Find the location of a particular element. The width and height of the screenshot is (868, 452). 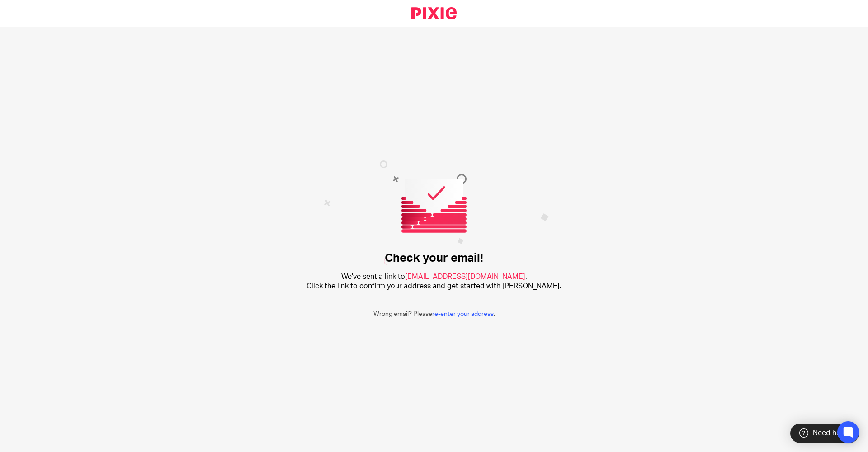

a: re-enter your address is located at coordinates (463, 314).